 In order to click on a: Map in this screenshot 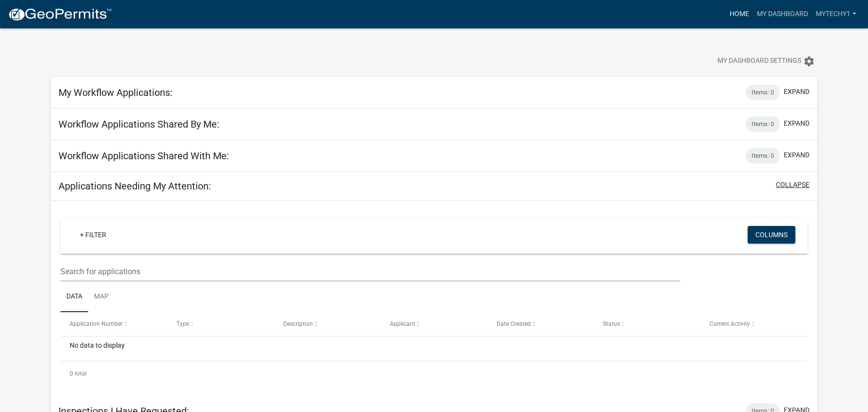, I will do `click(102, 298)`.